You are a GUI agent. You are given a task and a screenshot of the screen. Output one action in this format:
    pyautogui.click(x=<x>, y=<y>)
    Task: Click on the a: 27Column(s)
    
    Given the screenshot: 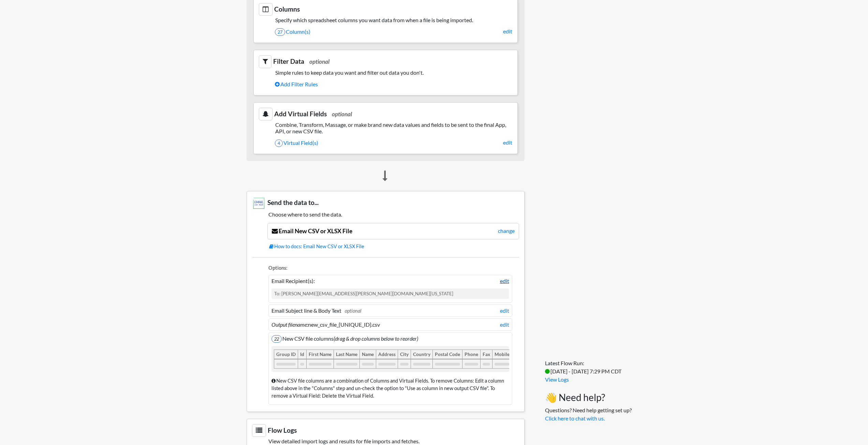 What is the action you would take?
    pyautogui.click(x=394, y=32)
    